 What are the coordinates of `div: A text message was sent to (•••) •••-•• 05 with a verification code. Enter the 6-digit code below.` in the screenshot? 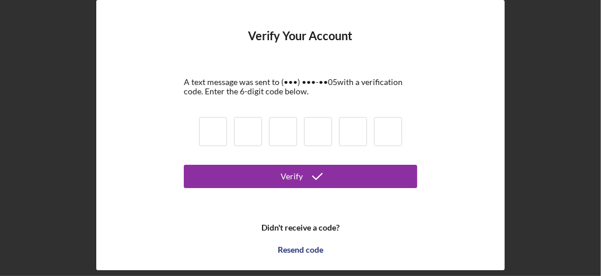 It's located at (300, 87).